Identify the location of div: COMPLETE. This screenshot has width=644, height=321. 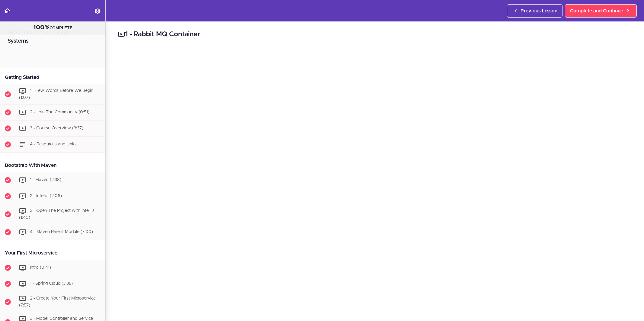
(53, 28).